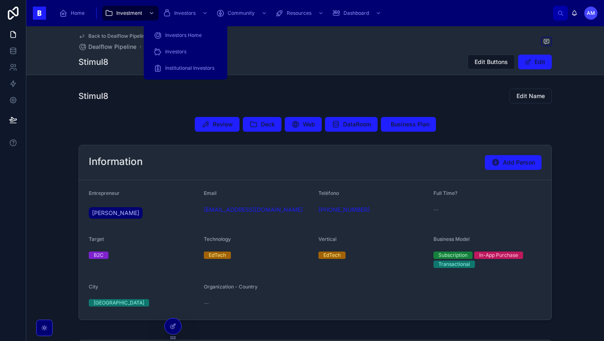 This screenshot has width=604, height=341. What do you see at coordinates (190, 68) in the screenshot?
I see `span: Institutional Investors` at bounding box center [190, 68].